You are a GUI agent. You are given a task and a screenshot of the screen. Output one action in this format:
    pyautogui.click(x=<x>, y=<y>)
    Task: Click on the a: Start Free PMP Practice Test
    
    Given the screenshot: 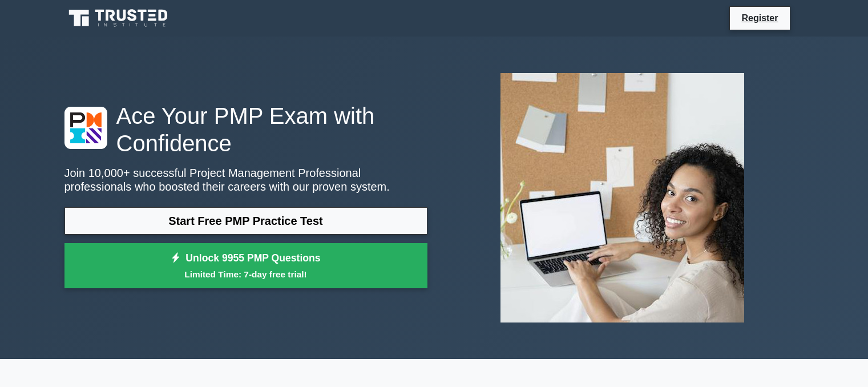 What is the action you would take?
    pyautogui.click(x=246, y=221)
    